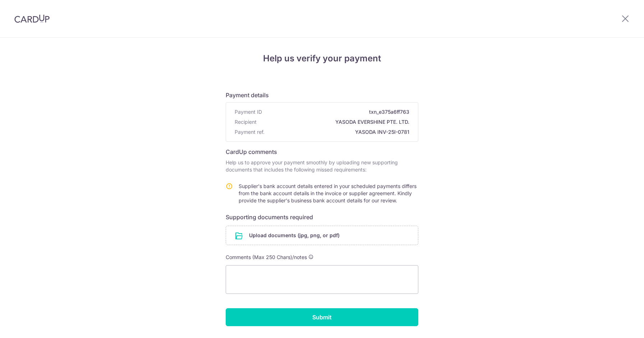  I want to click on input: Submit, so click(322, 317).